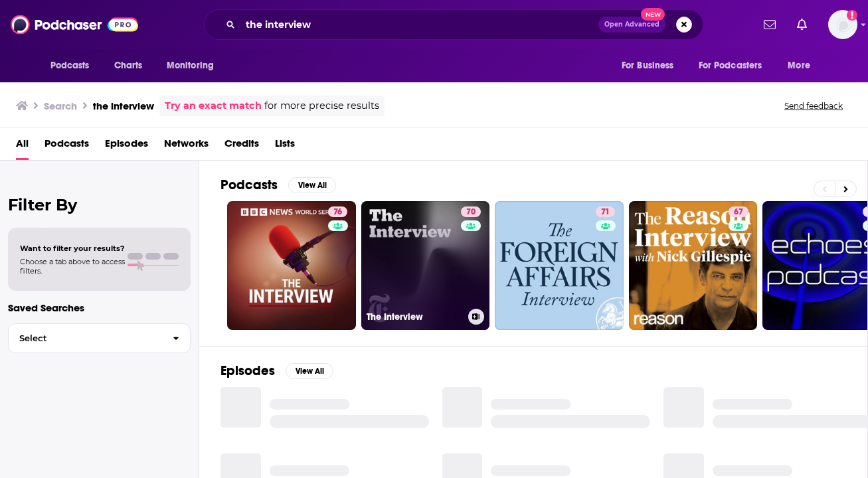 The width and height of the screenshot is (868, 478). What do you see at coordinates (843, 24) in the screenshot?
I see `span: Logged in as esmith_bg` at bounding box center [843, 24].